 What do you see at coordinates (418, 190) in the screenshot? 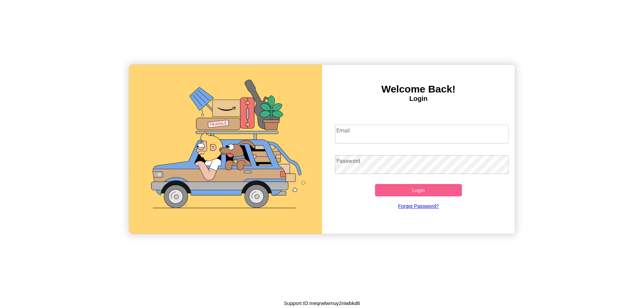
I see `button: Login` at bounding box center [418, 190].